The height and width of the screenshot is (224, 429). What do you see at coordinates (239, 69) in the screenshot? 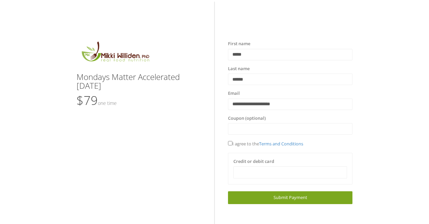
I see `label: Last name` at bounding box center [239, 69].